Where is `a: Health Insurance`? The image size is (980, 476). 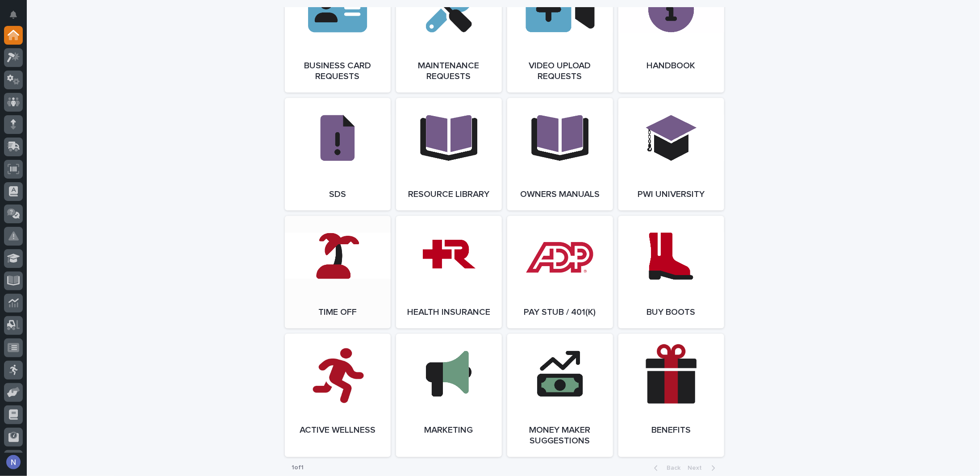 a: Health Insurance is located at coordinates (449, 272).